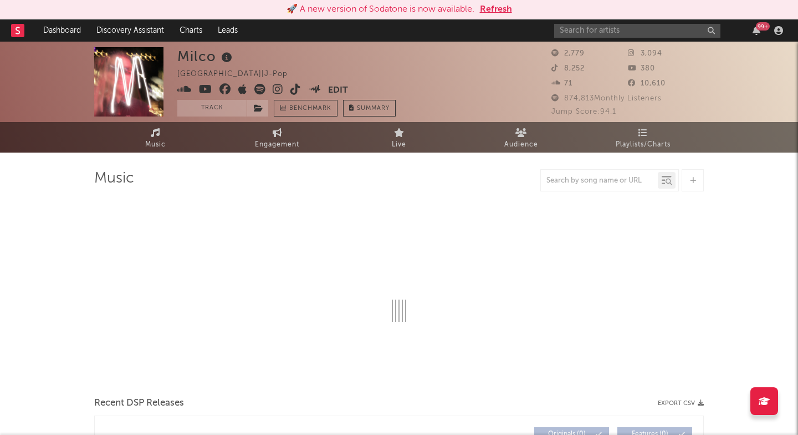 The width and height of the screenshot is (798, 435). What do you see at coordinates (62, 30) in the screenshot?
I see `a: Dashboard` at bounding box center [62, 30].